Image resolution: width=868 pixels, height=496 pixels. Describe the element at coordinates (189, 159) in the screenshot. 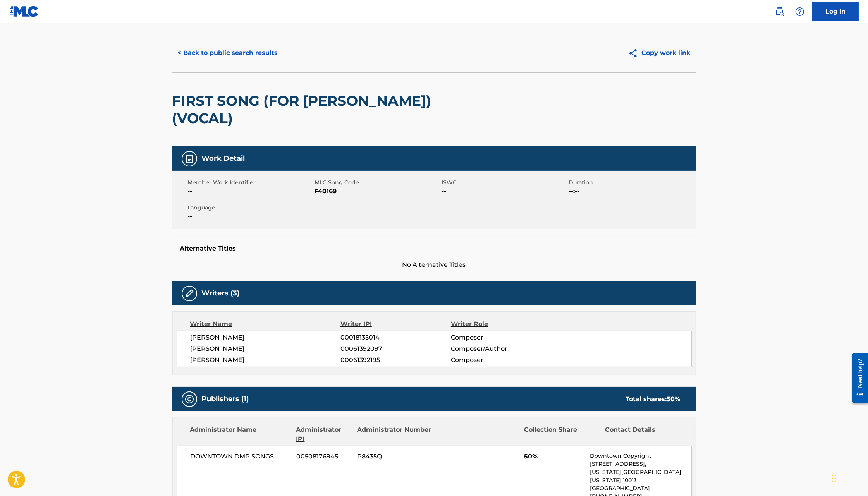

I see `img: Work Detail` at that location.